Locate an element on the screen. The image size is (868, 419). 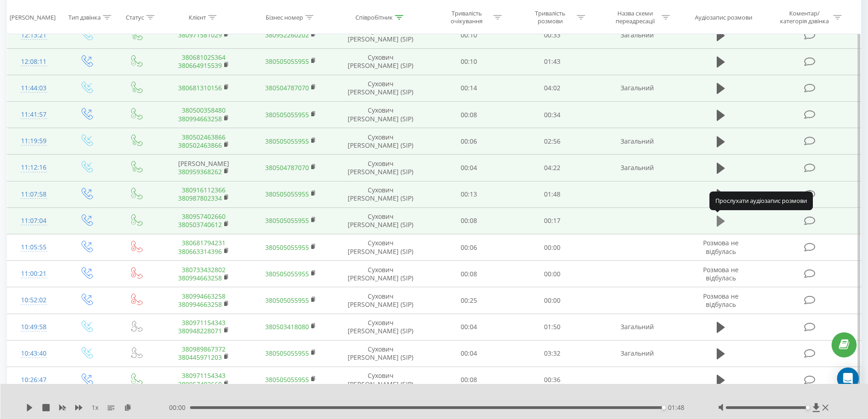
td: 00:14 is located at coordinates (469, 88).